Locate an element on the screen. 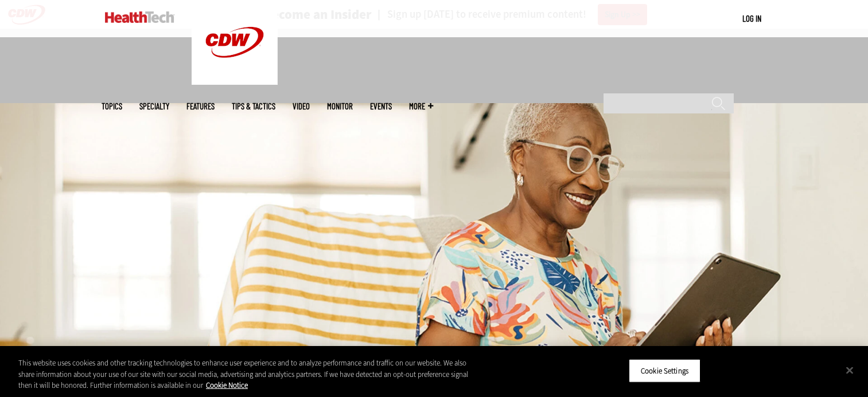 The image size is (868, 397). div: This website uses cookies and other tracking technologies to enhance user experience and to analy... is located at coordinates (248, 374).